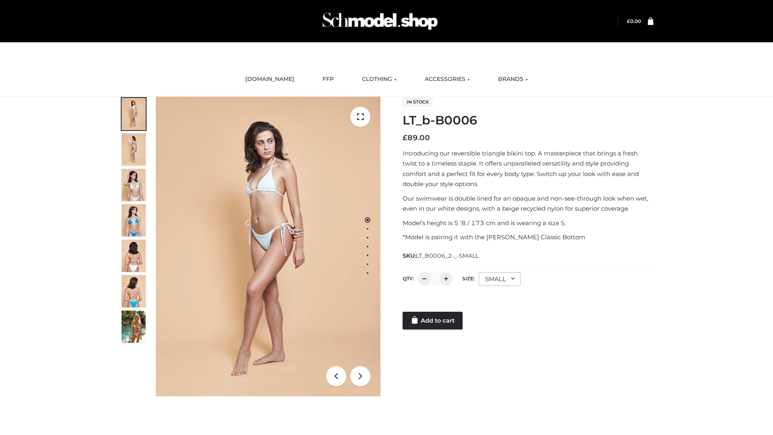  What do you see at coordinates (134, 326) in the screenshot?
I see `img: Arieltop_CloudNine_AzureSky2.jpg` at bounding box center [134, 326].